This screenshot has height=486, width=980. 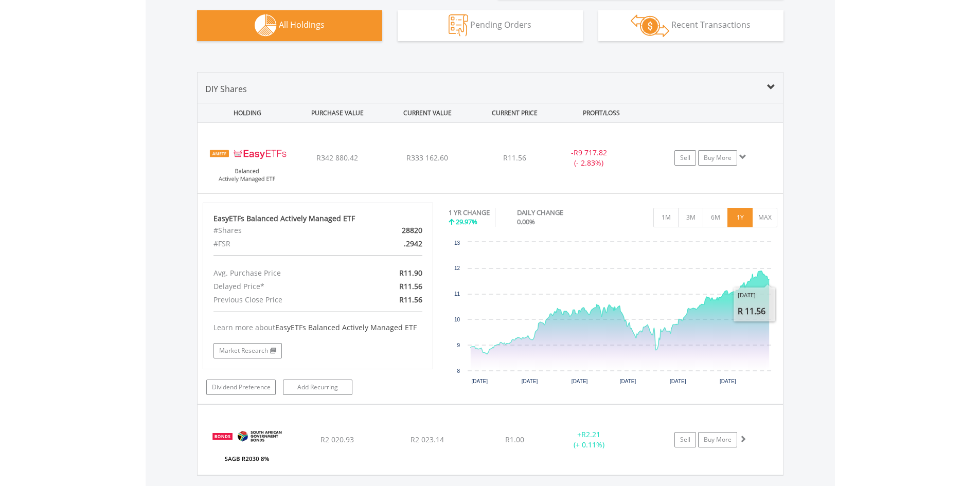 What do you see at coordinates (457, 294) in the screenshot?
I see `text: 11` at bounding box center [457, 294].